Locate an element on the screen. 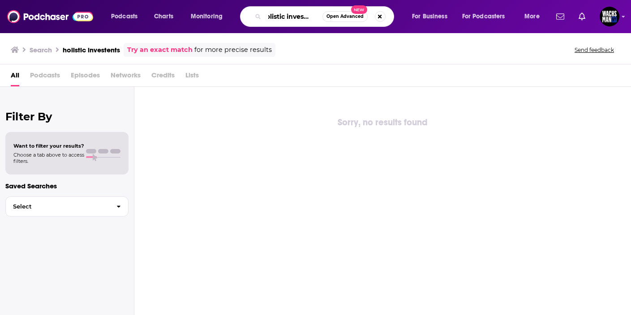 The height and width of the screenshot is (315, 631). a: Podchaser - Follow, Share and Rate Podcasts is located at coordinates (50, 17).